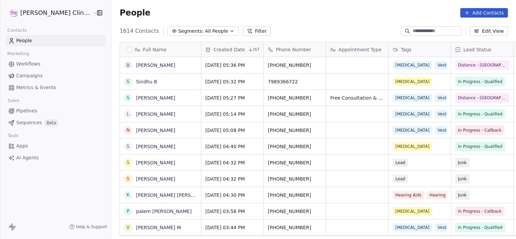 The width and height of the screenshot is (516, 239). Describe the element at coordinates (27, 158) in the screenshot. I see `span: AI Agents` at that location.